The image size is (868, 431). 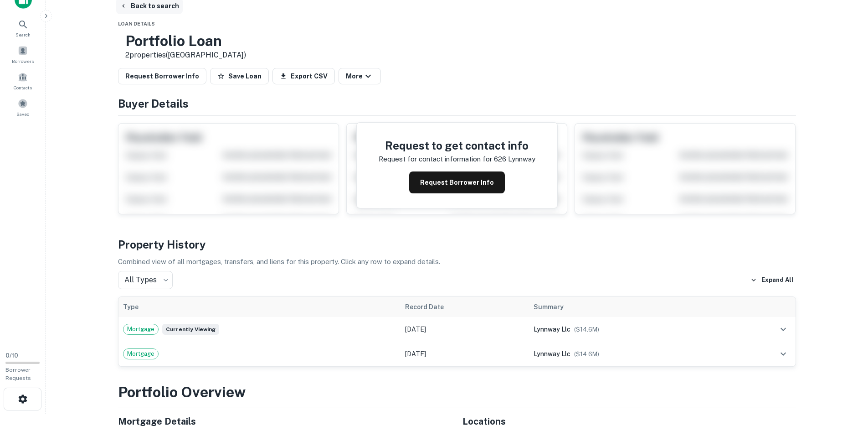 I want to click on h4: Property History, so click(x=457, y=244).